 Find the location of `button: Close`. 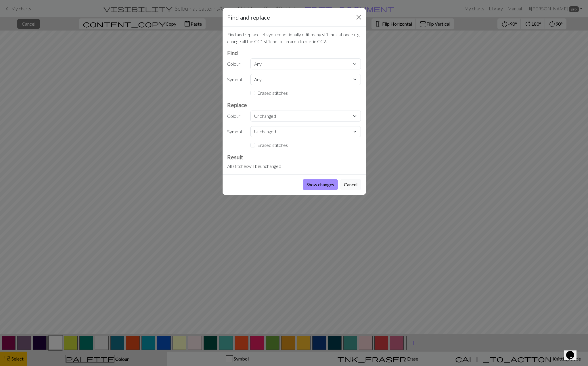

button: Close is located at coordinates (359, 17).